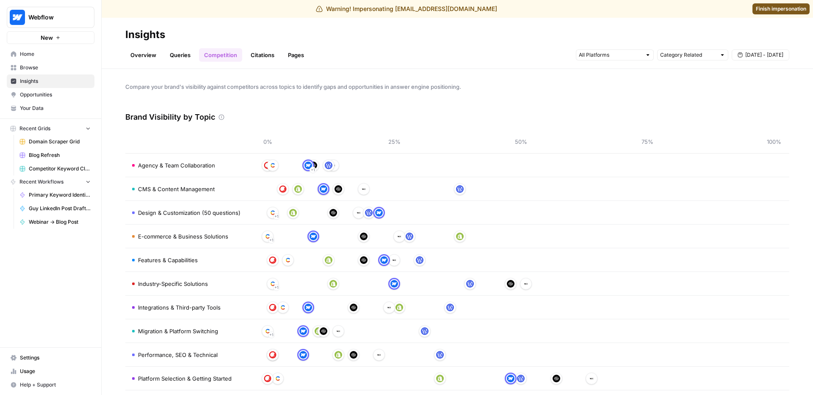 The image size is (813, 395). Describe the element at coordinates (394, 142) in the screenshot. I see `span: 25%` at that location.